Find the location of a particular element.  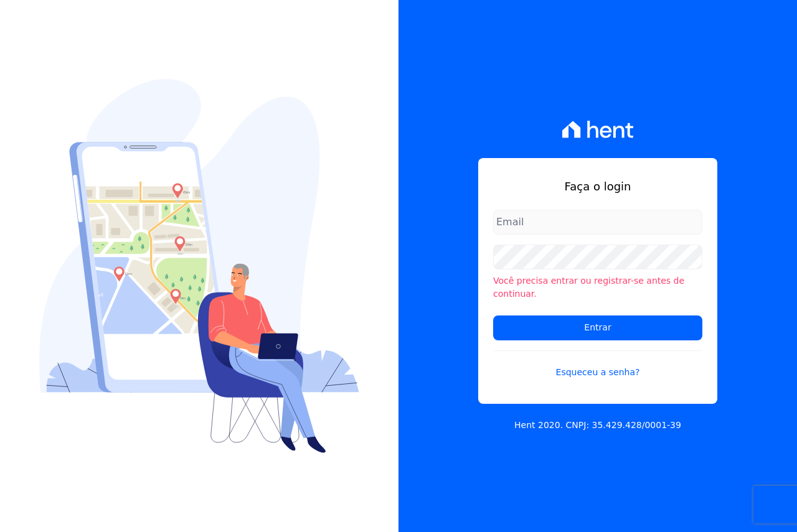

a: Esqueceu a senha? is located at coordinates (598, 364).